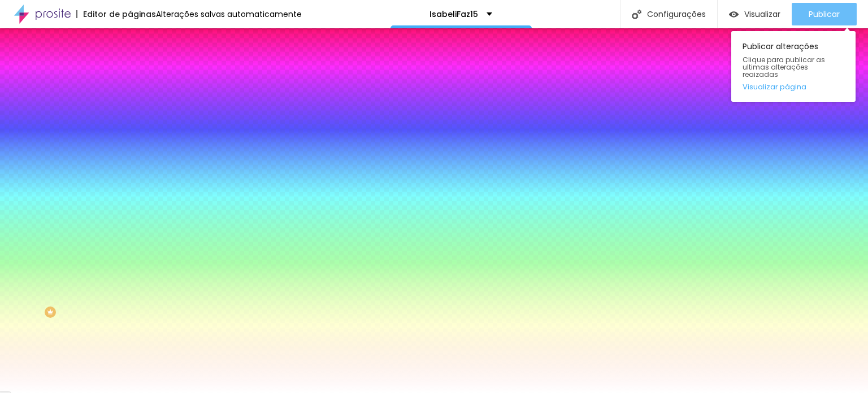 The image size is (868, 393). What do you see at coordinates (116, 14) in the screenshot?
I see `div: Editor de páginas` at bounding box center [116, 14].